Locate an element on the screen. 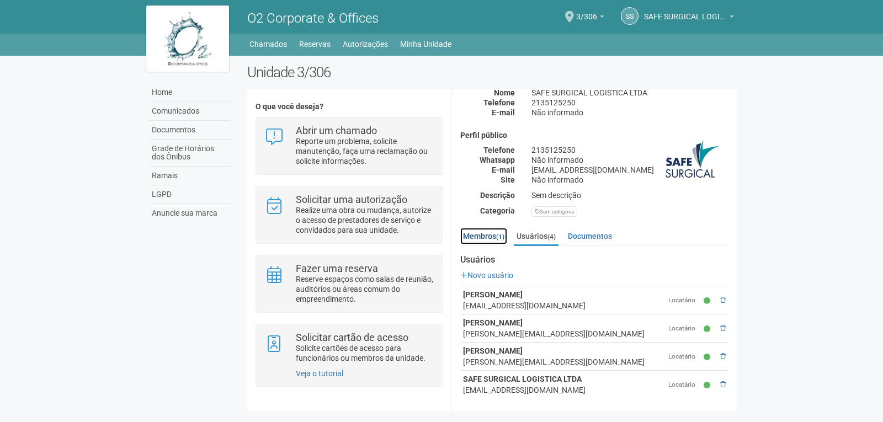  p: Reporte um problema, solicite manutenção, faça uma reclamação ou solicite informações. is located at coordinates (365, 151).